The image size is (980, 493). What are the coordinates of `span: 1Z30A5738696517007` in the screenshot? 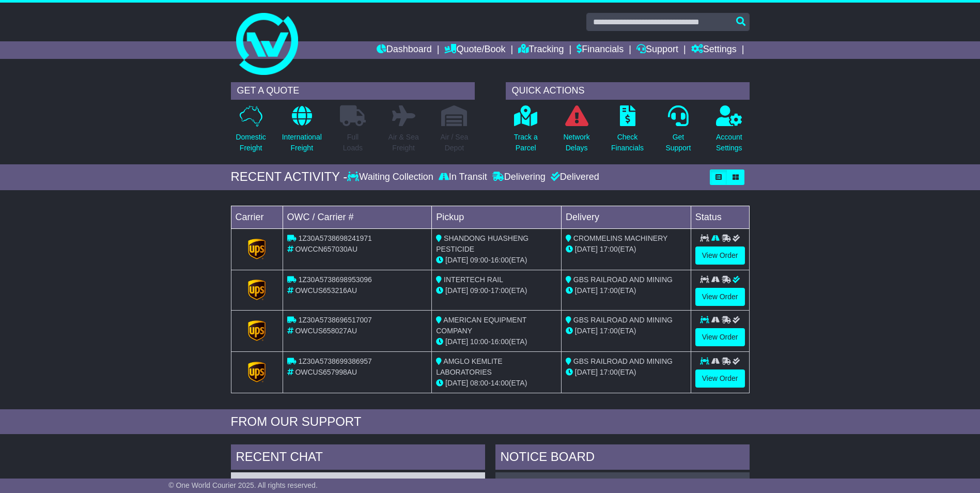 It's located at (334, 320).